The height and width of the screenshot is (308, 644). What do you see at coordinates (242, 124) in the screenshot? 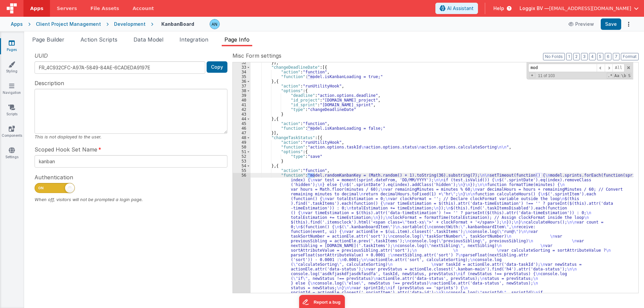
I see `div: 45` at bounding box center [242, 124].